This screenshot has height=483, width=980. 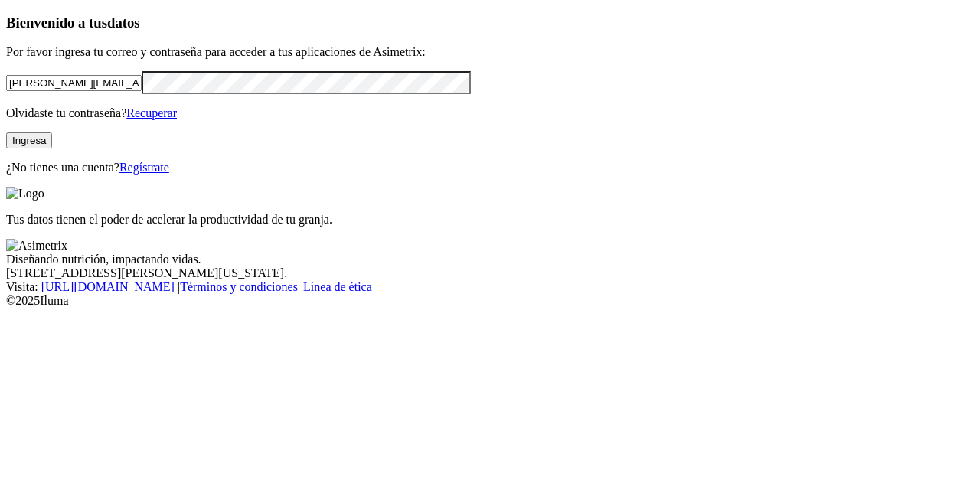 I want to click on p: Olvidaste tu contraseña?, so click(x=490, y=113).